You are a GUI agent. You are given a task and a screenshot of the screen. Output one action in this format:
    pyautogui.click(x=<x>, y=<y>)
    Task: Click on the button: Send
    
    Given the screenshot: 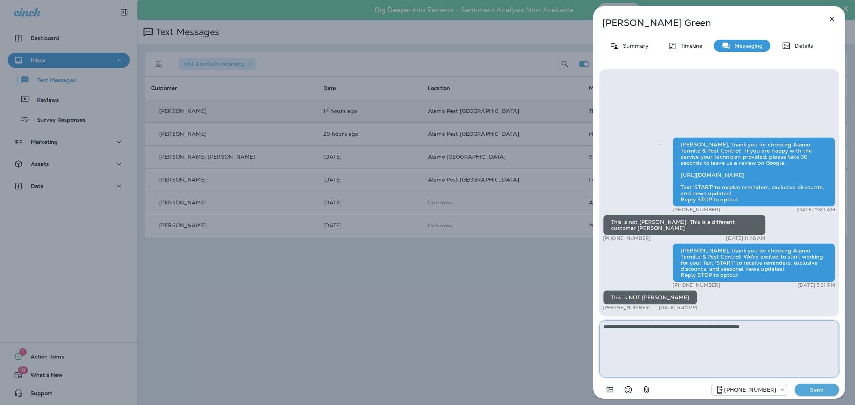 What is the action you would take?
    pyautogui.click(x=816, y=390)
    